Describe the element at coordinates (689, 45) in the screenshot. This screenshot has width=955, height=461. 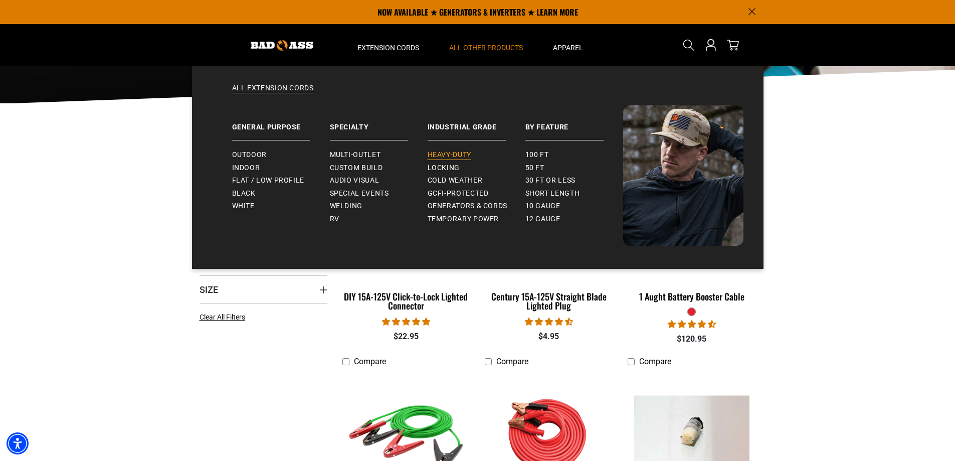
I see `summary: Search` at that location.